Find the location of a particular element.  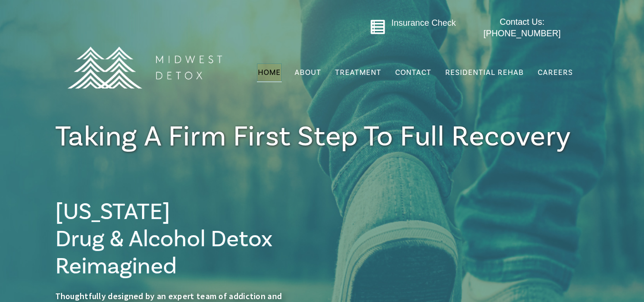

a: Careers is located at coordinates (555, 72).